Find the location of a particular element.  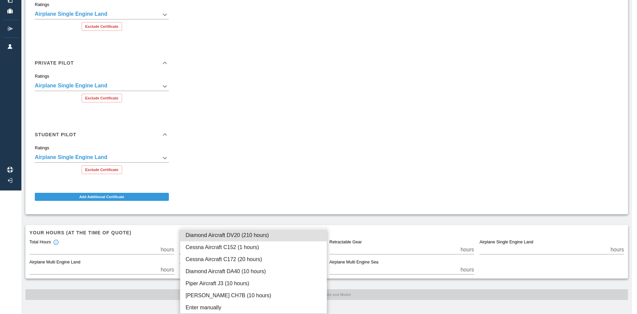

li: Enter manually is located at coordinates (253, 307).